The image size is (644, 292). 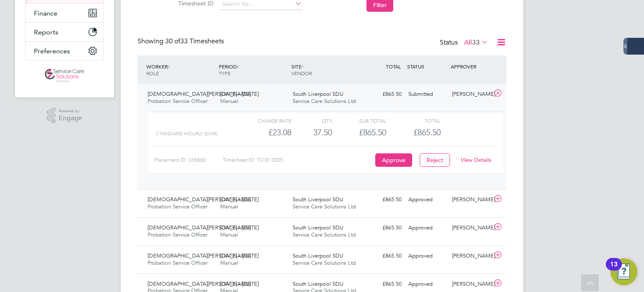 I want to click on span: Standard Hourly (£/HR), so click(x=186, y=134).